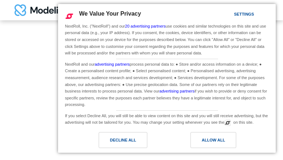 The width and height of the screenshot is (283, 160). What do you see at coordinates (110, 13) in the screenshot?
I see `span: We Value Your Privacy` at bounding box center [110, 13].